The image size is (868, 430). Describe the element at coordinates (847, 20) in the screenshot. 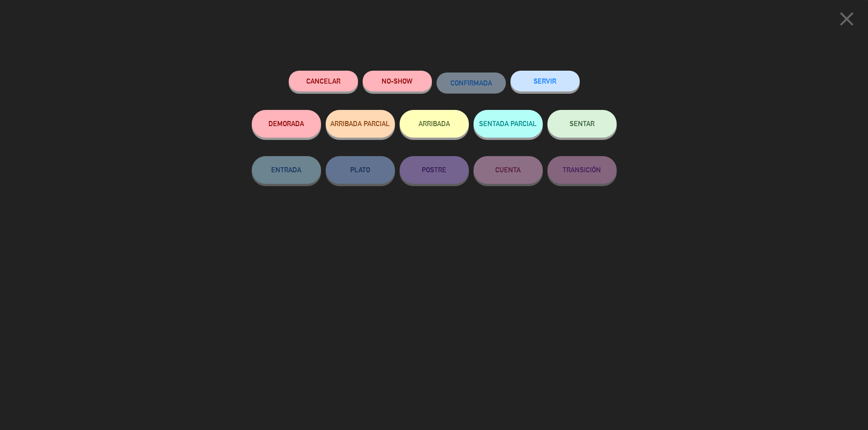

I see `button: close` at that location.